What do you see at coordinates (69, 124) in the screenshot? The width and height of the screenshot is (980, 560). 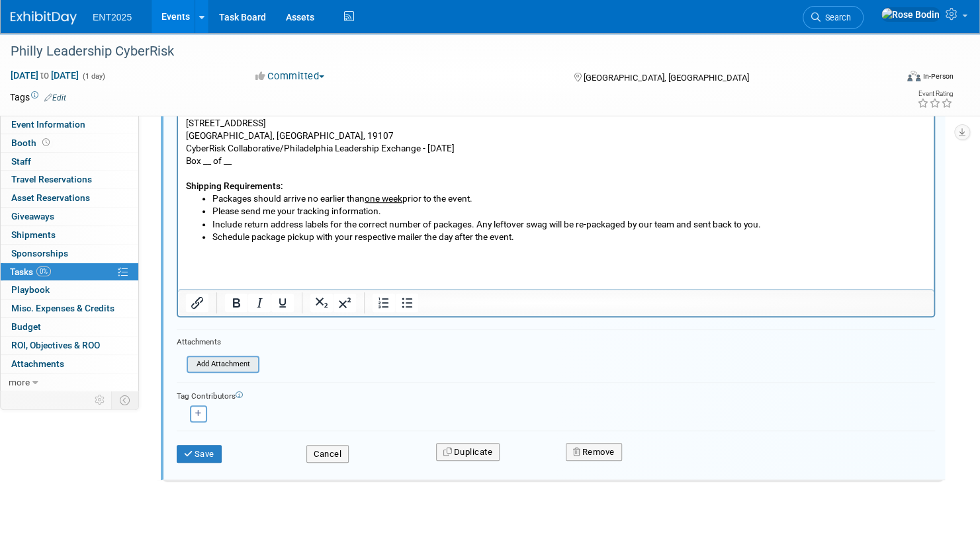 I see `a: Event Information` at bounding box center [69, 124].